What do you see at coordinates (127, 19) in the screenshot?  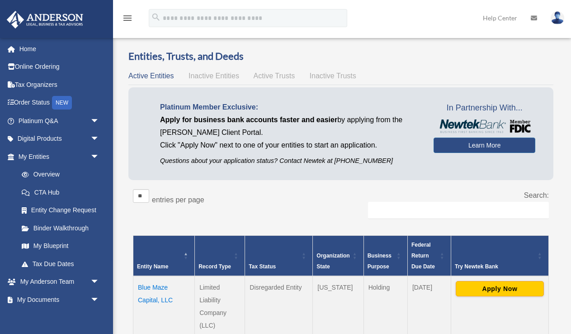 I see `a: menu` at bounding box center [127, 19].